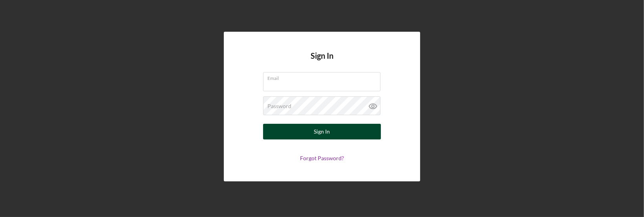  I want to click on label: Password, so click(279, 106).